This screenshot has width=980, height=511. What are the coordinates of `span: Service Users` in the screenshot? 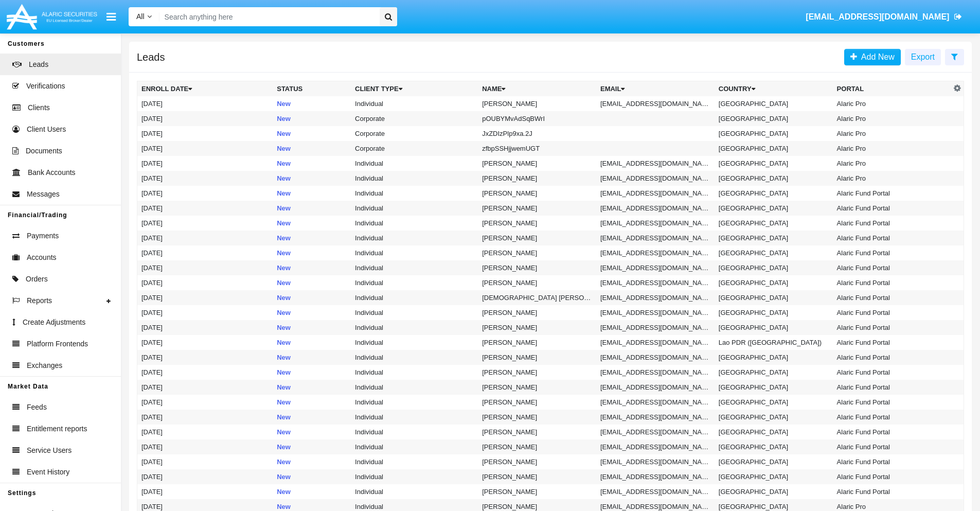 It's located at (49, 450).